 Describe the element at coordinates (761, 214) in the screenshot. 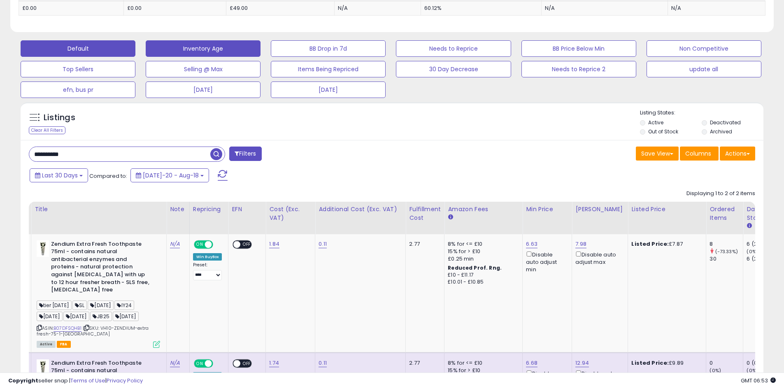

I see `div: Days In Stock` at that location.